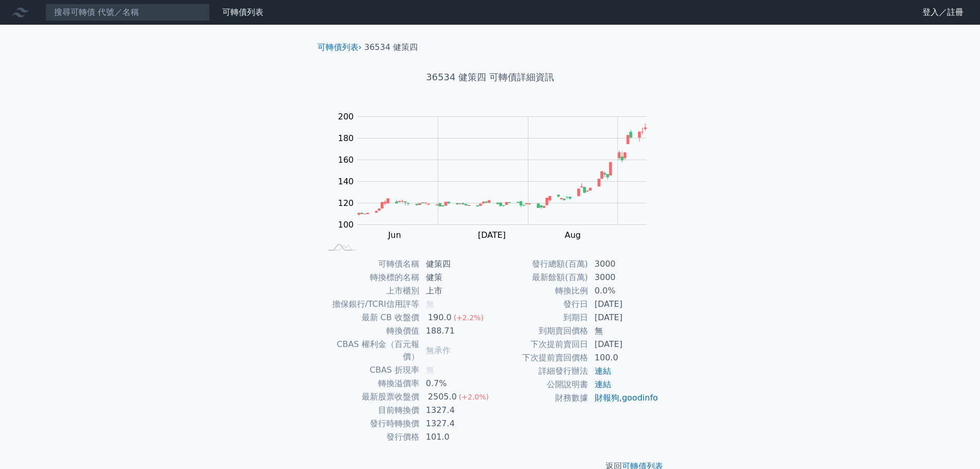 Image resolution: width=980 pixels, height=469 pixels. What do you see at coordinates (607, 397) in the screenshot?
I see `a: 財報狗` at bounding box center [607, 397].